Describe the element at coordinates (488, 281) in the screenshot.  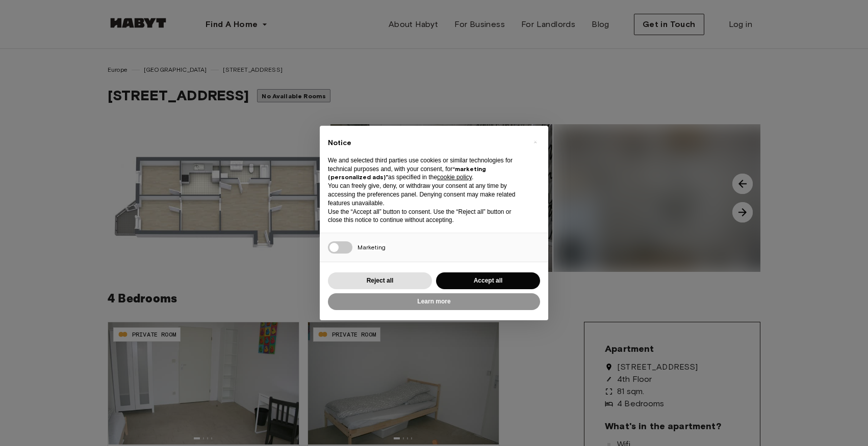
I see `button: Accept all` at that location.